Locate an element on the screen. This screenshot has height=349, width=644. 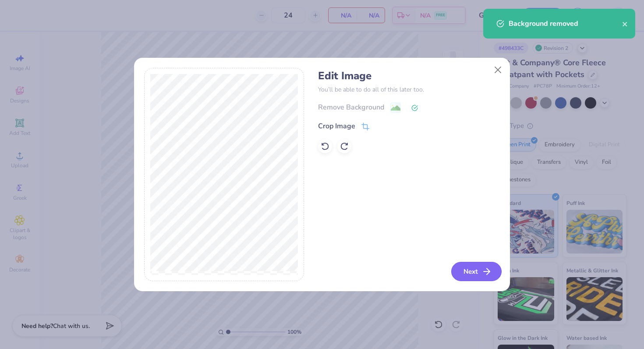
button: Next is located at coordinates (476, 271).